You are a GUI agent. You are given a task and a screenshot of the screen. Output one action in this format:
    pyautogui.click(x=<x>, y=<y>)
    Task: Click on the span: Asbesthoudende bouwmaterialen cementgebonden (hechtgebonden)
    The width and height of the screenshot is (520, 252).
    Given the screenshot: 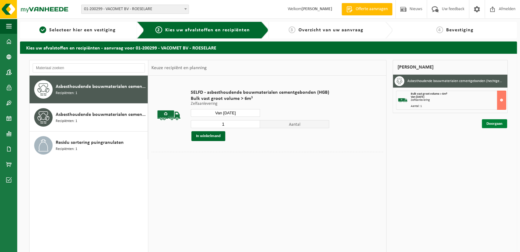 What is the action you would take?
    pyautogui.click(x=101, y=87)
    